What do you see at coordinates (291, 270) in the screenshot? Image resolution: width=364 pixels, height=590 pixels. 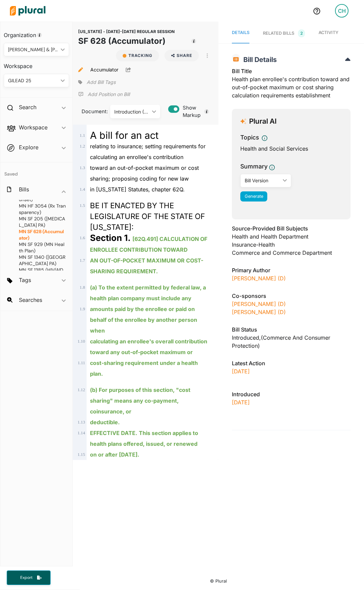 I see `h3: Primary Author` at bounding box center [291, 270].